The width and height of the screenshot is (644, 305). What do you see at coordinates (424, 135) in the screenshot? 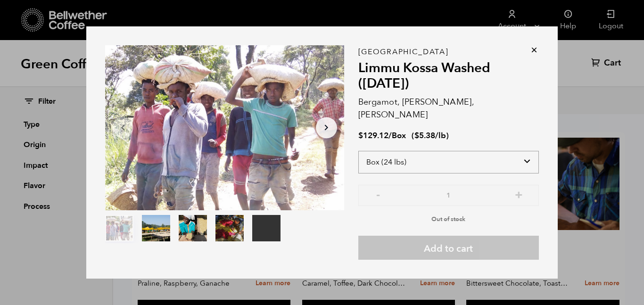
I see `bdi: 5.38` at bounding box center [424, 135].